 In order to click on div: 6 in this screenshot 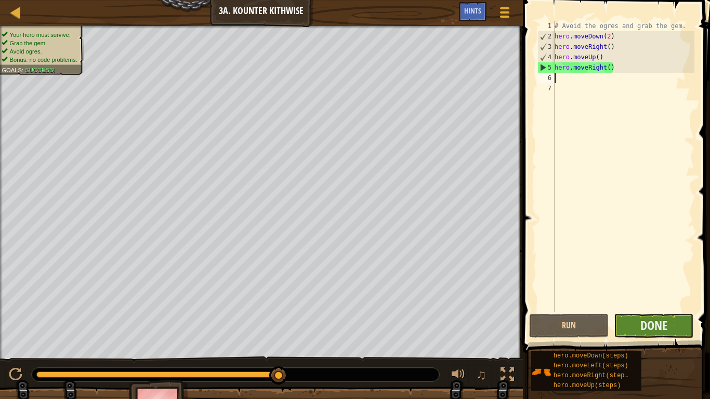, I will do `click(546, 78)`.